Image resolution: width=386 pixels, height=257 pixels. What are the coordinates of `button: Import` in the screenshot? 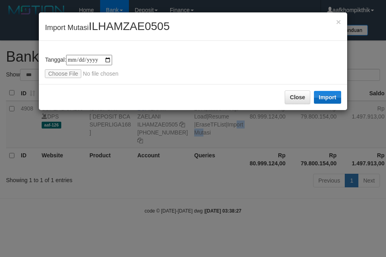 It's located at (328, 97).